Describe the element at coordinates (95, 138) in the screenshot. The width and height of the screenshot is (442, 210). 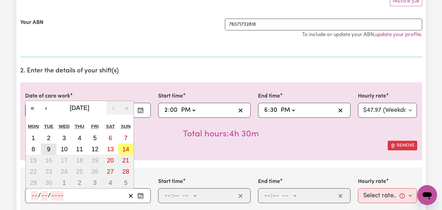
I see `button: September 5, 2025` at that location.